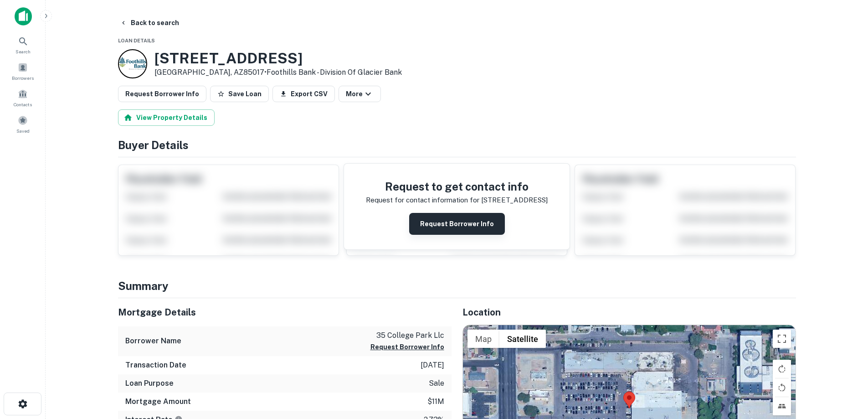 The width and height of the screenshot is (868, 419). What do you see at coordinates (407, 336) in the screenshot?
I see `p: 35 college park llc` at bounding box center [407, 336].